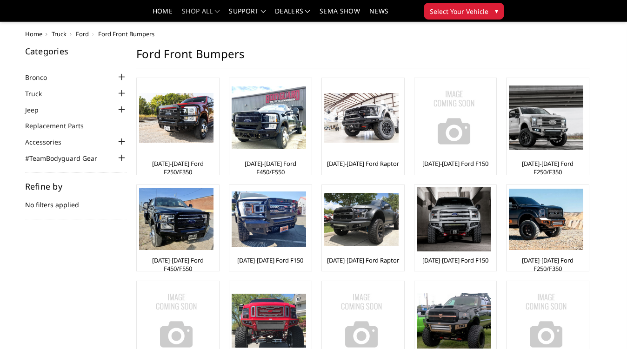  What do you see at coordinates (59, 34) in the screenshot?
I see `span: Truck` at bounding box center [59, 34].